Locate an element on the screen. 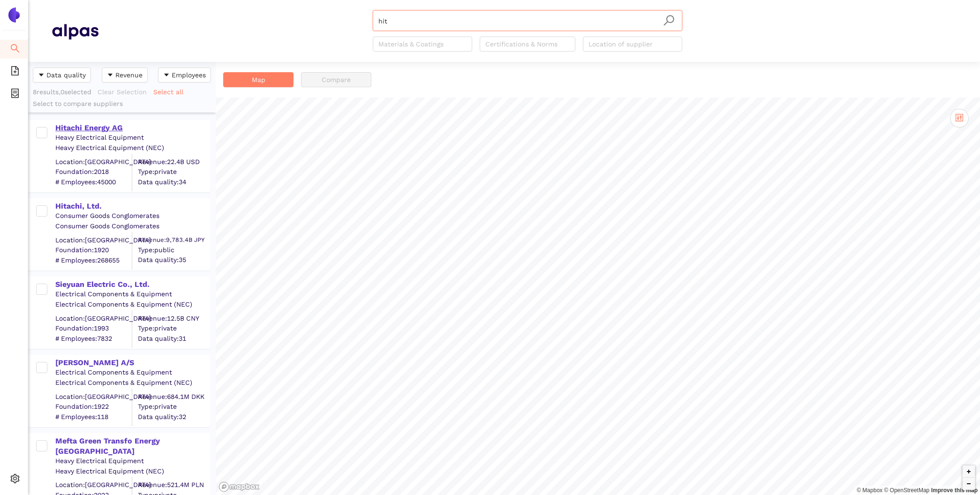 The height and width of the screenshot is (495, 980). div: Select to compare suppliers is located at coordinates (122, 104).